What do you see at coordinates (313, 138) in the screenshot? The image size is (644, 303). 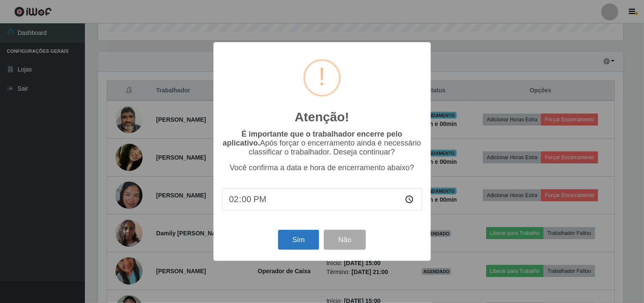 I see `b: É importante que o trabalhador encerre pelo aplicativo.` at bounding box center [313, 138].